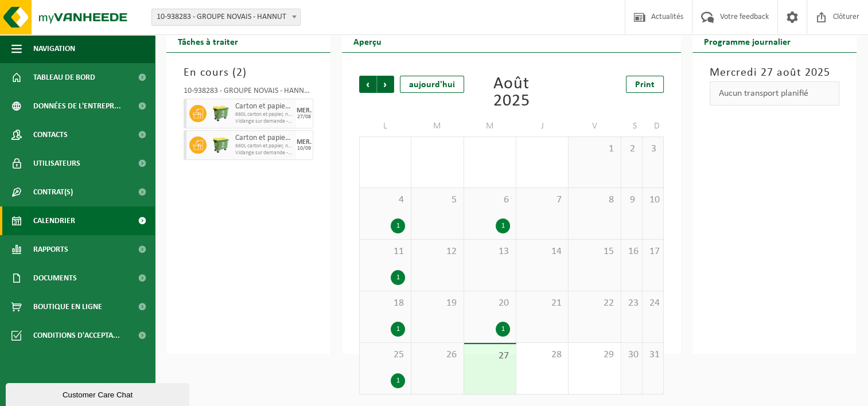  I want to click on div: 27/08, so click(304, 117).